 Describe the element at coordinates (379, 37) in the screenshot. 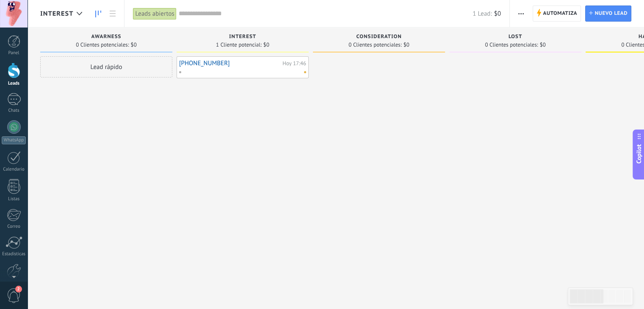

I see `div: Consideration` at that location.